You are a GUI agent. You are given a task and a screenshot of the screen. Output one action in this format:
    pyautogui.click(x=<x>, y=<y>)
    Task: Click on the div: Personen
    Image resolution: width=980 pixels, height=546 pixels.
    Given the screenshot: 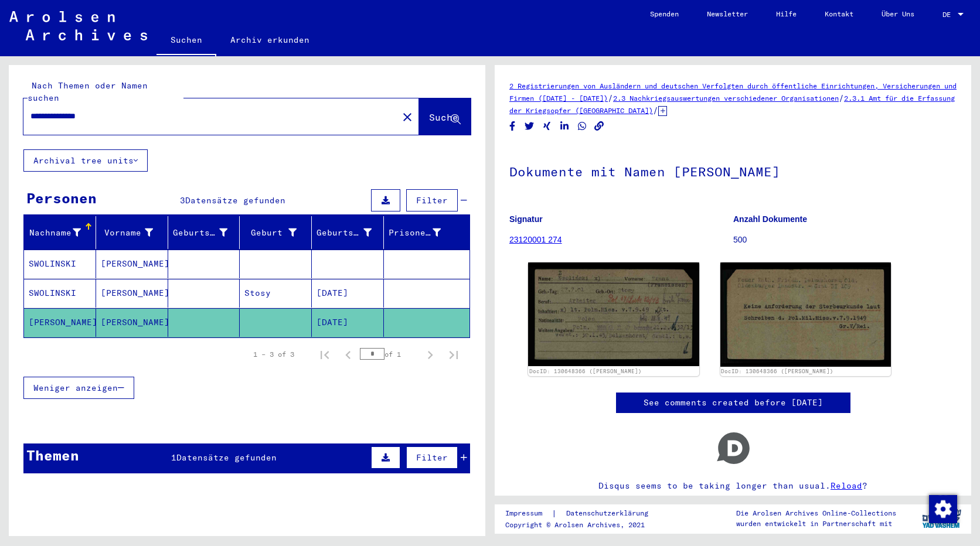 What is the action you would take?
    pyautogui.click(x=61, y=198)
    